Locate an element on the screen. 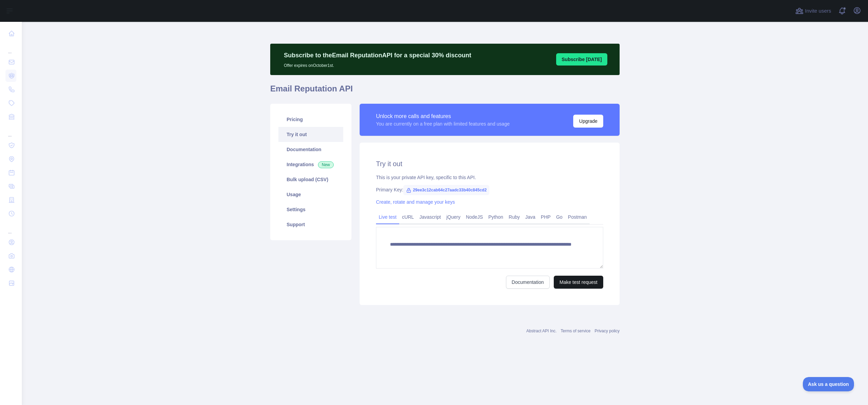 This screenshot has width=868, height=405. h2: Try it out is located at coordinates (489, 164).